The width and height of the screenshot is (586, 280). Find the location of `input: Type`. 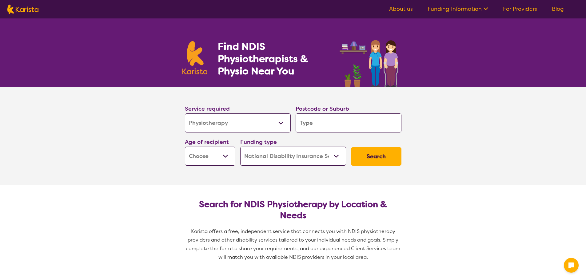

input: Type is located at coordinates (348, 123).